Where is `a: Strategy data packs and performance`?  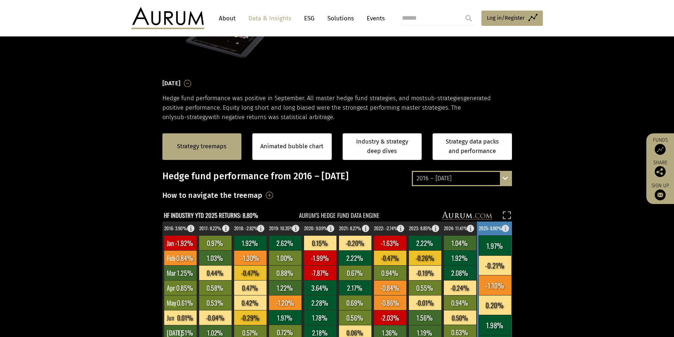 a: Strategy data packs and performance is located at coordinates (472, 146).